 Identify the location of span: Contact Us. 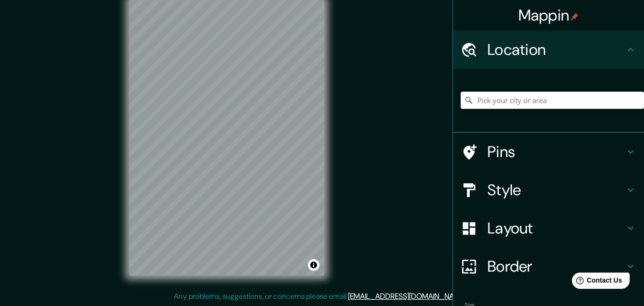
(45, 12).